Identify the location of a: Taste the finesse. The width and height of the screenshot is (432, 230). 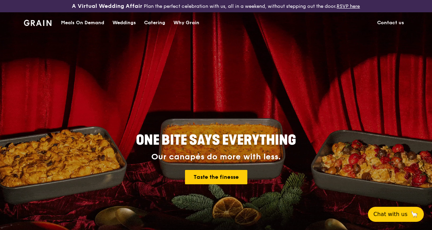
(216, 177).